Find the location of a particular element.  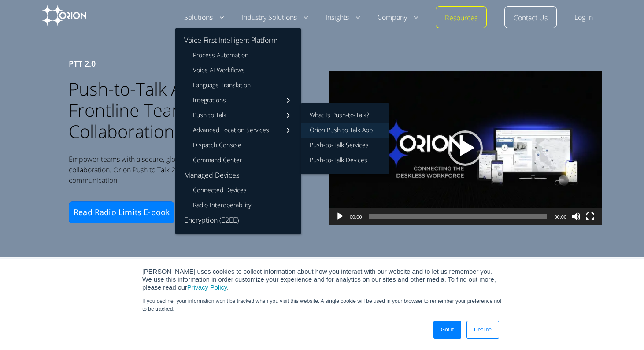

a: Company is located at coordinates (398, 18).